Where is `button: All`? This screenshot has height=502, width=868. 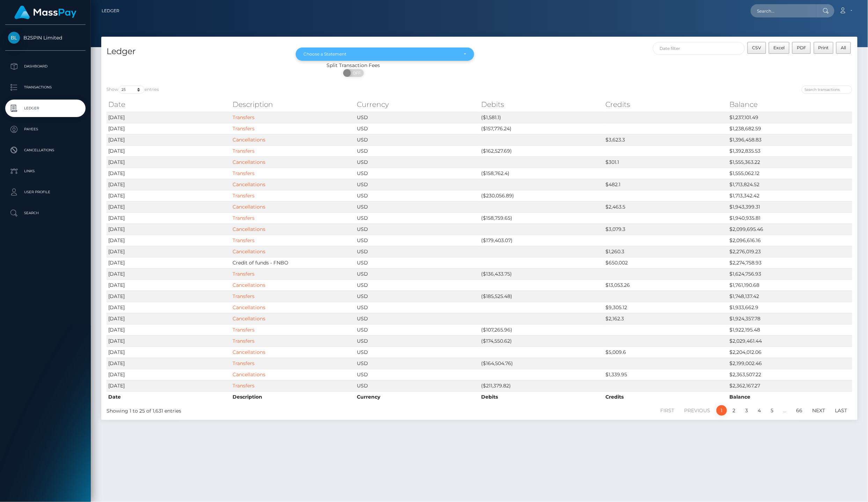 button: All is located at coordinates (844, 47).